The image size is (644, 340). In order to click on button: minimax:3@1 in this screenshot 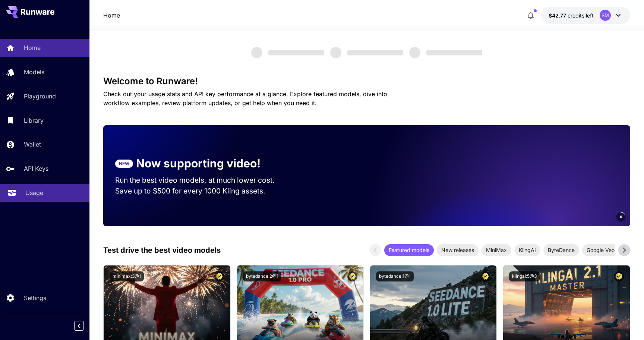, I will do `click(127, 276)`.